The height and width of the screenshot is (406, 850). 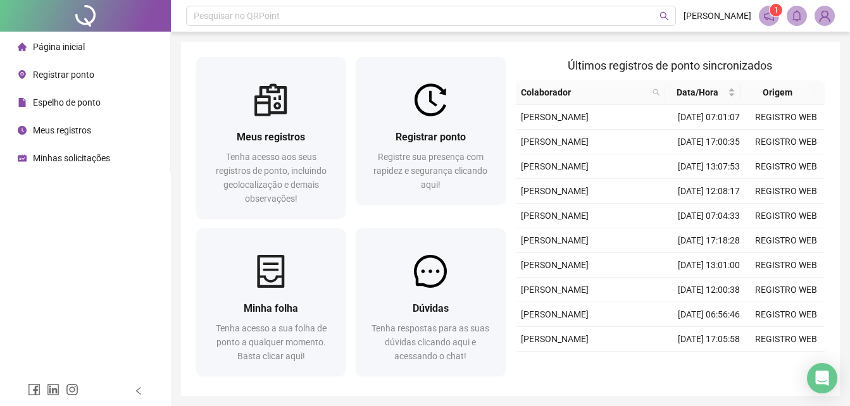 What do you see at coordinates (430, 308) in the screenshot?
I see `span: Dúvidas` at bounding box center [430, 308].